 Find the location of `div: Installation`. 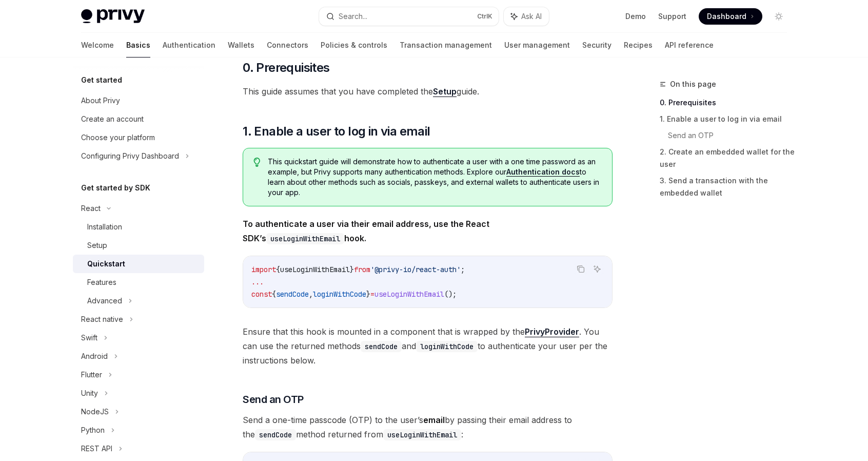

div: Installation is located at coordinates (104, 227).